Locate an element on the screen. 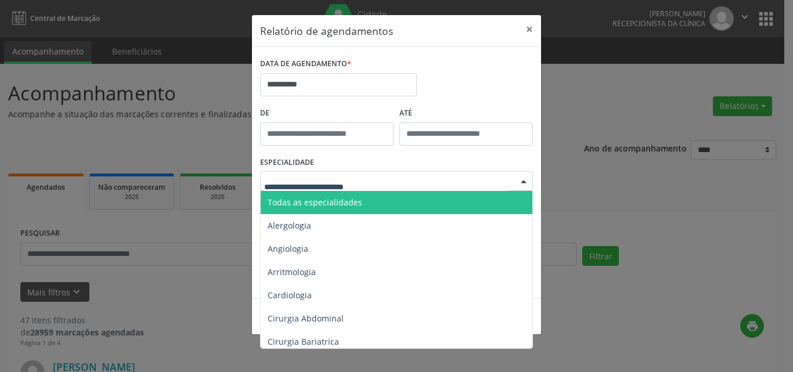 Image resolution: width=793 pixels, height=372 pixels. span: Cirurgia Abdominal is located at coordinates (306, 318).